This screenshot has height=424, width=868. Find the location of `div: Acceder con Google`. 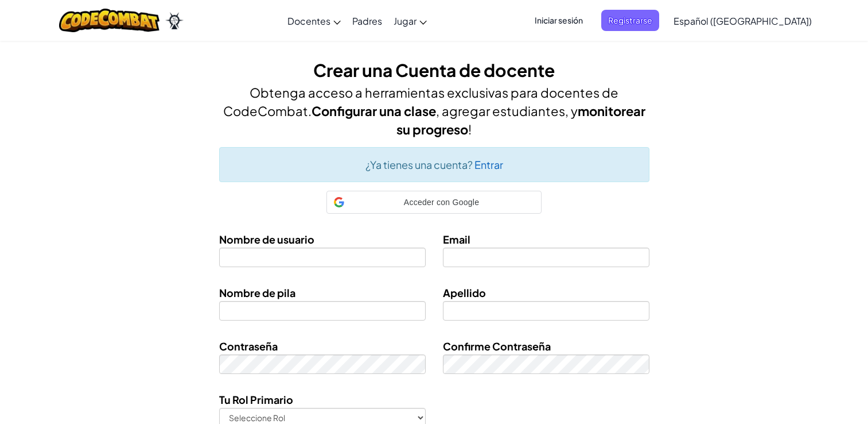

div: Acceder con Google is located at coordinates (434, 202).